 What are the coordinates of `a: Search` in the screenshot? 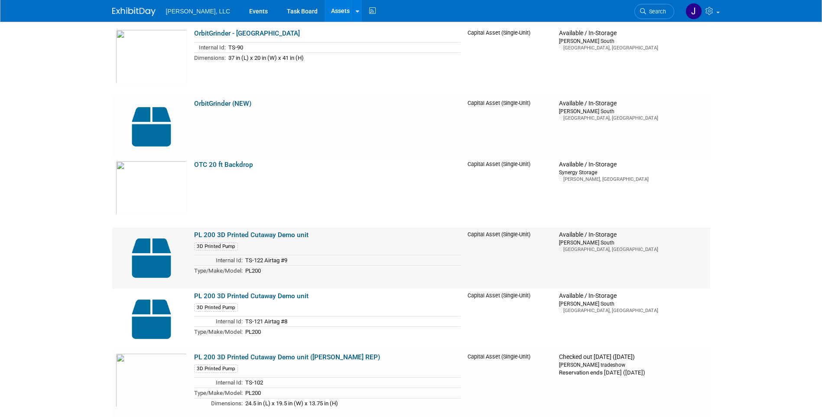 It's located at (654, 11).